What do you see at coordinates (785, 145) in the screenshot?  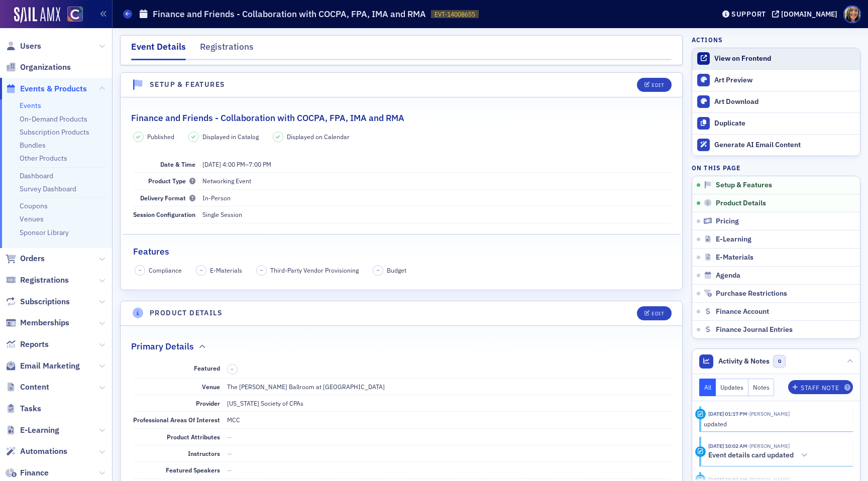 I see `div: Generate AI Email Content` at bounding box center [785, 145].